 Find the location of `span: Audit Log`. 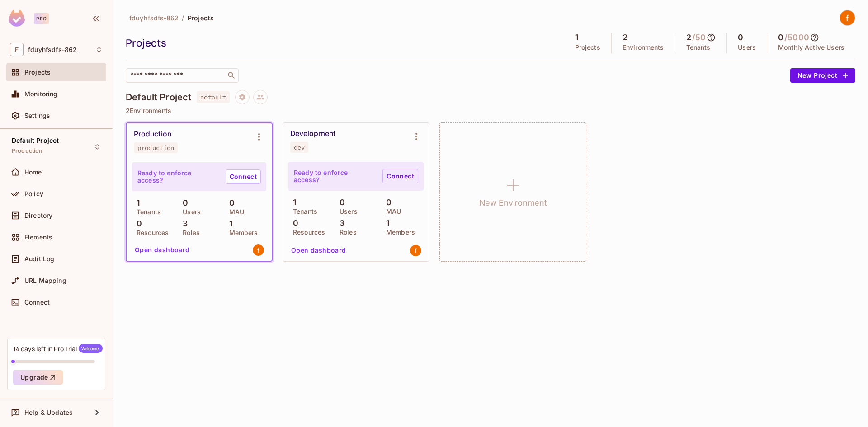

span: Audit Log is located at coordinates (40, 259).